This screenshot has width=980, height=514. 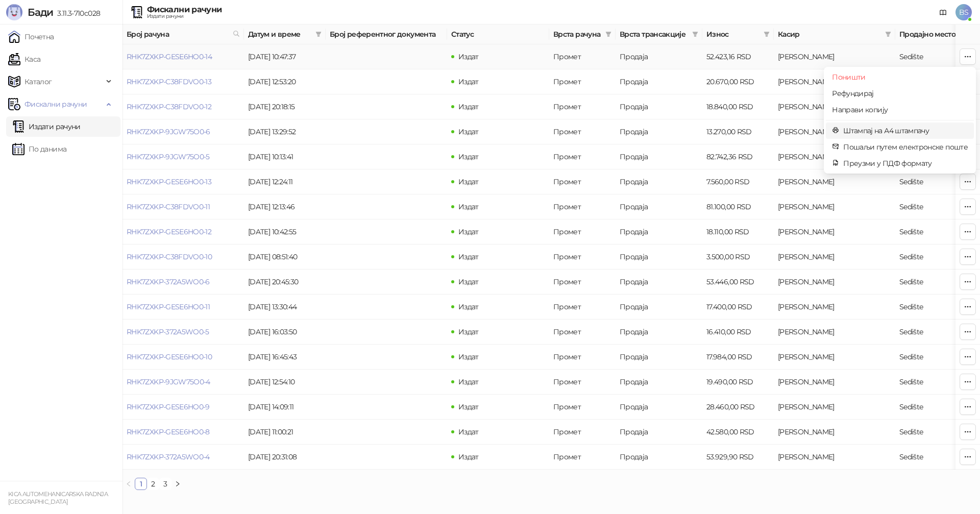 I want to click on td: RHK7ZXKP-C38FDVO0-12, so click(x=184, y=106).